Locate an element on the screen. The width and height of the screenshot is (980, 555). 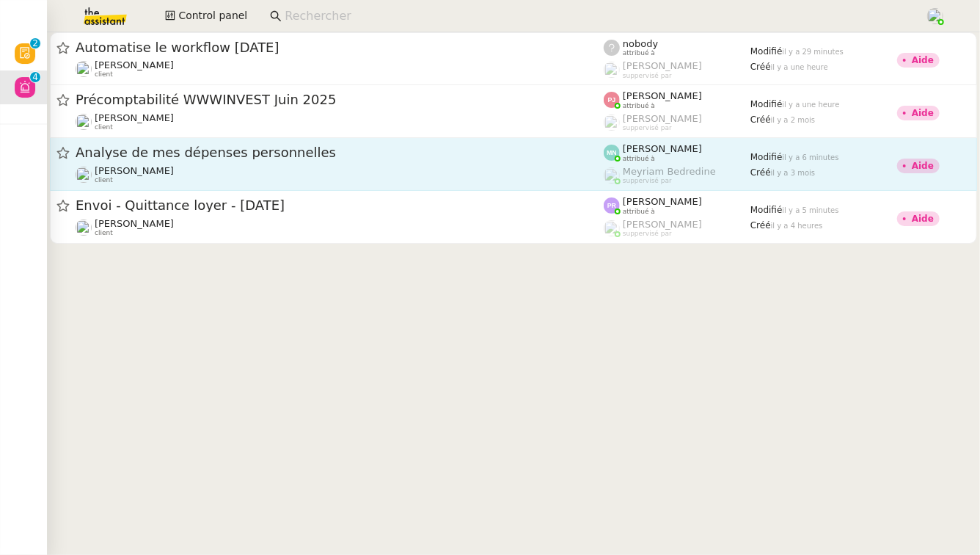
span: Précomptabilité WWWINVEST Juin 2025 is located at coordinates (340, 100).